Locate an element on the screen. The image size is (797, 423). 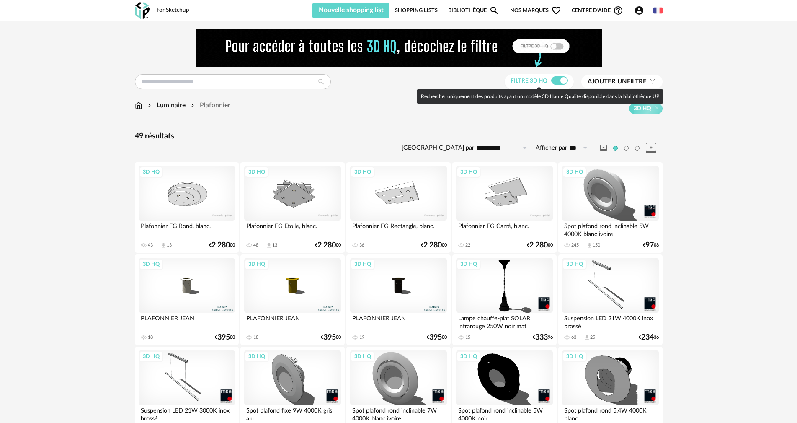
div: Plafonnier FG Etoile, blanc. is located at coordinates (292, 229).